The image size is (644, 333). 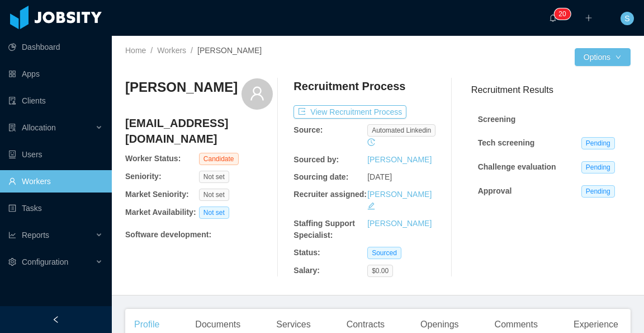 I want to click on a: Home, so click(x=136, y=50).